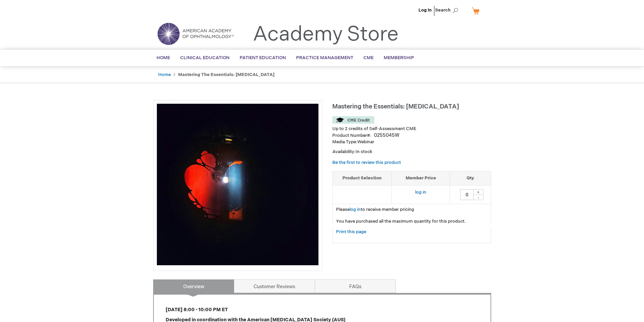 This screenshot has width=644, height=322. Describe the element at coordinates (355, 286) in the screenshot. I see `a: FAQs` at that location.